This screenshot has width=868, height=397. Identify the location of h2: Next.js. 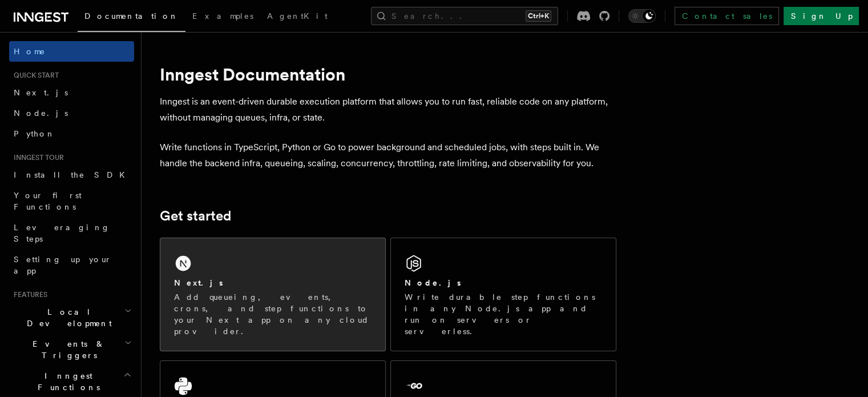
(199, 282).